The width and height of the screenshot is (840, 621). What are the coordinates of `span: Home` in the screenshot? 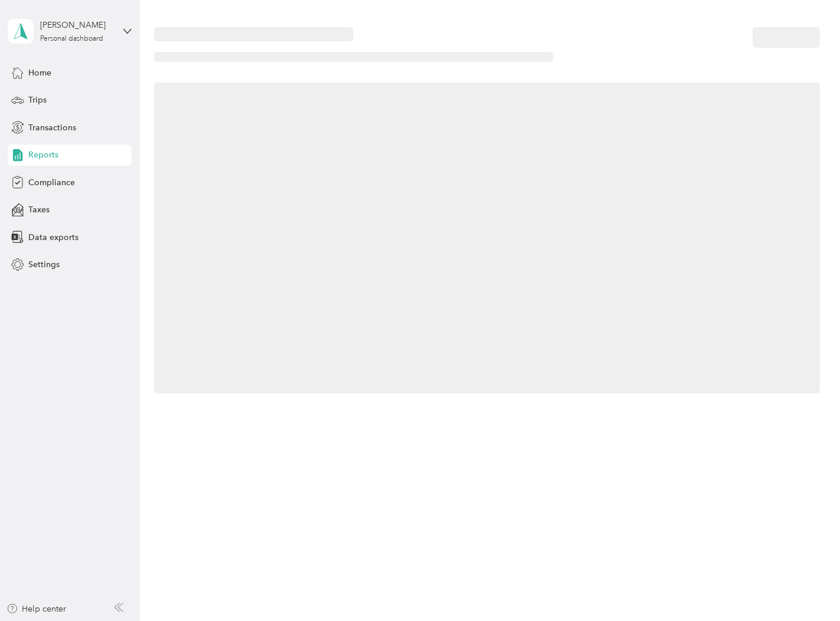 It's located at (40, 73).